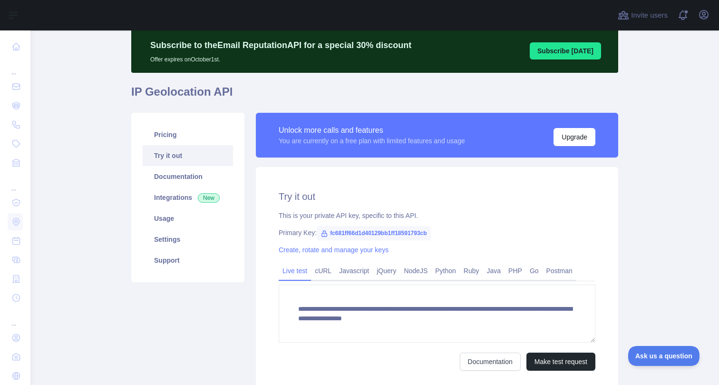  Describe the element at coordinates (437, 232) in the screenshot. I see `div: Primary Key:` at that location.